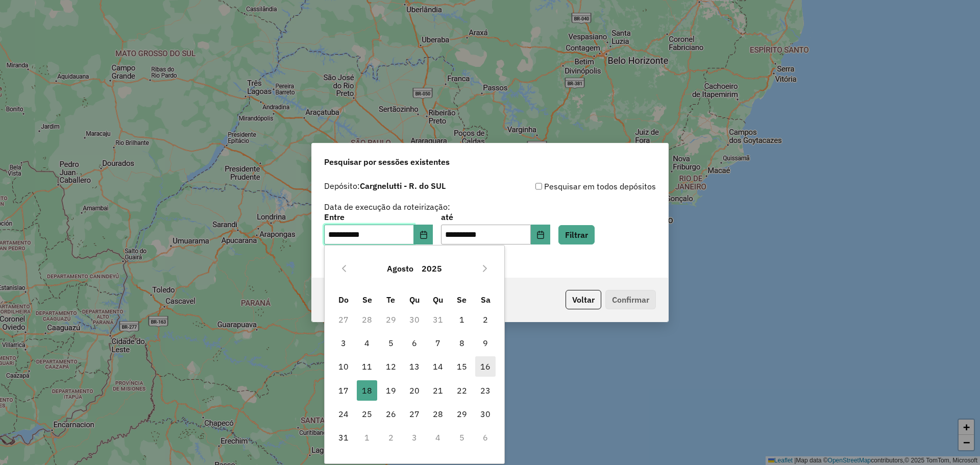 The height and width of the screenshot is (465, 980). I want to click on td: 10, so click(344, 366).